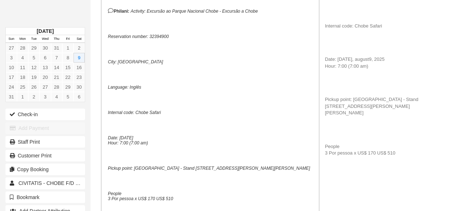  What do you see at coordinates (209, 105) in the screenshot?
I see `em: Activity: Excursão ao Parque Nacional Chobe - Excursão a Chobe Reservation number: 32394900 City:...` at bounding box center [209, 105].